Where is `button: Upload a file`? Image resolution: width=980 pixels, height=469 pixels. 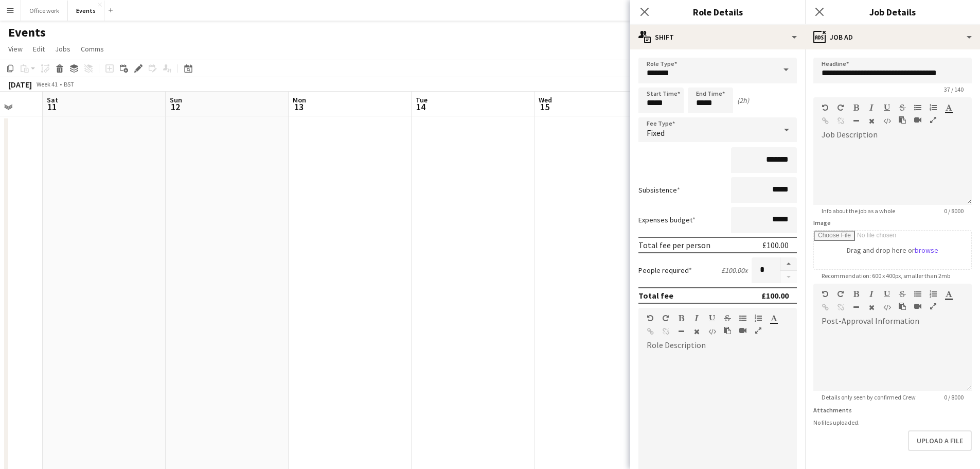 button: Upload a file is located at coordinates (940, 440).